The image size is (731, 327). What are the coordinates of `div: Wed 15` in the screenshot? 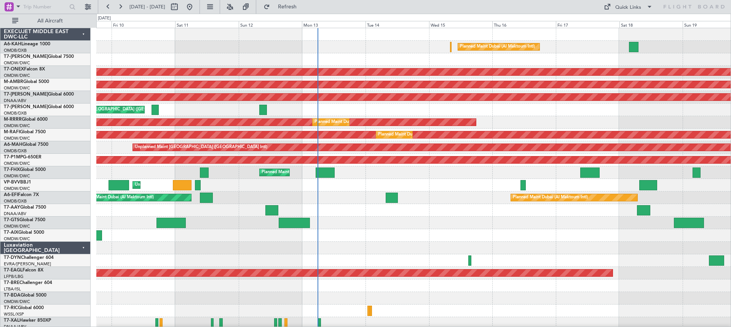 It's located at (461, 24).